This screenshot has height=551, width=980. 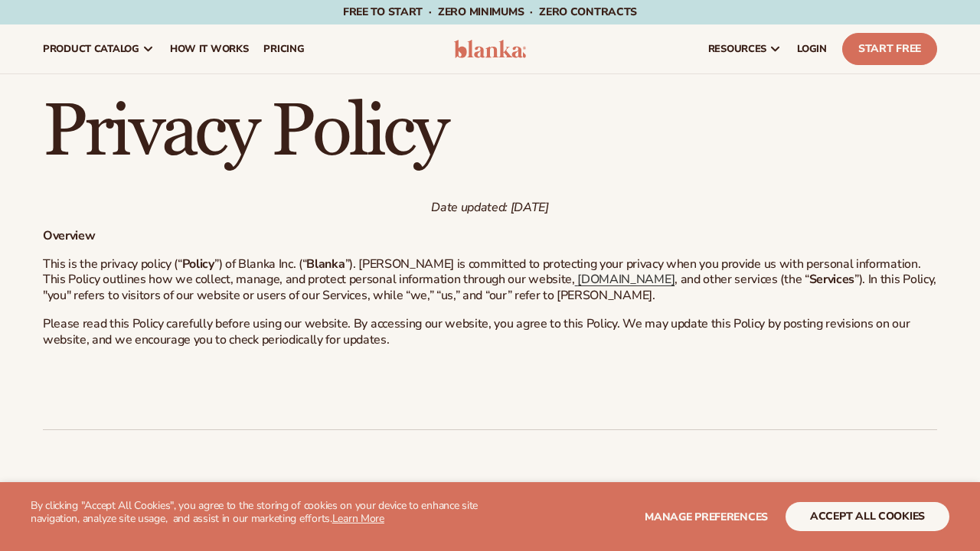 I want to click on a: resources, so click(x=745, y=49).